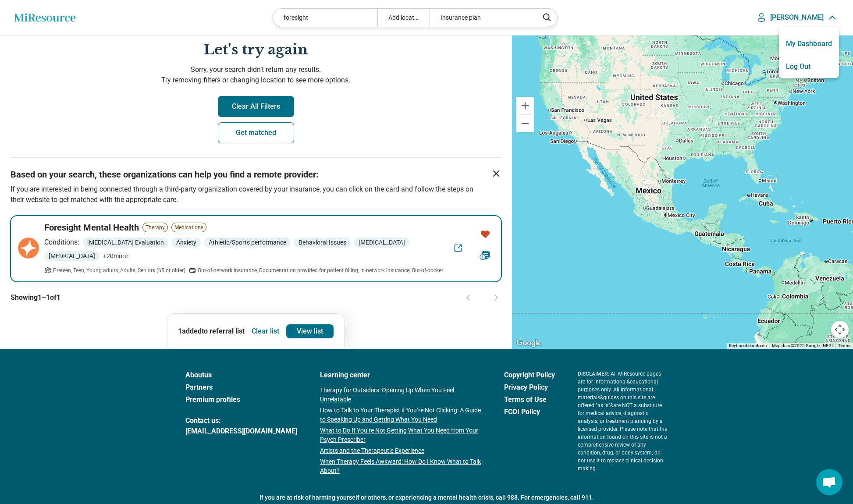  I want to click on div: Open chat, so click(829, 482).